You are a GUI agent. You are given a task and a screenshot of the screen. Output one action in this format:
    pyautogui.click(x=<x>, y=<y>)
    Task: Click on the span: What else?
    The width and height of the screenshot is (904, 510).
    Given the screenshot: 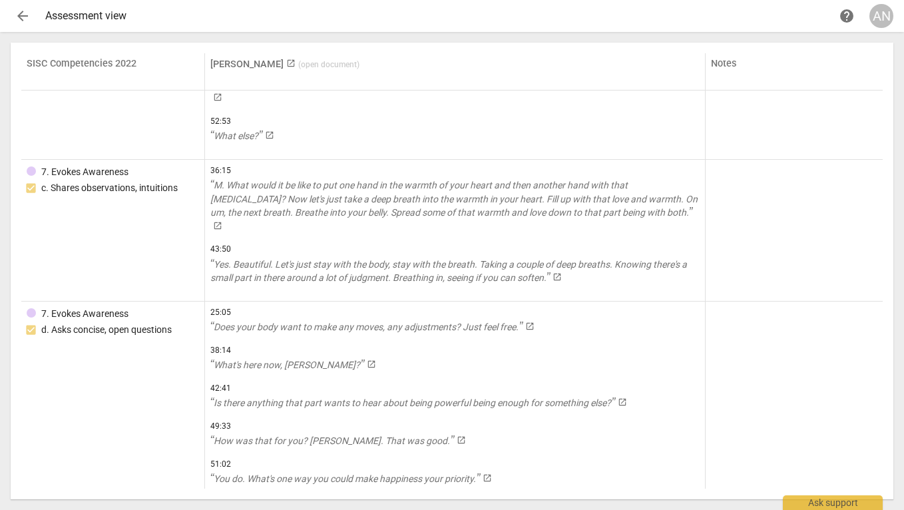 What is the action you would take?
    pyautogui.click(x=236, y=136)
    